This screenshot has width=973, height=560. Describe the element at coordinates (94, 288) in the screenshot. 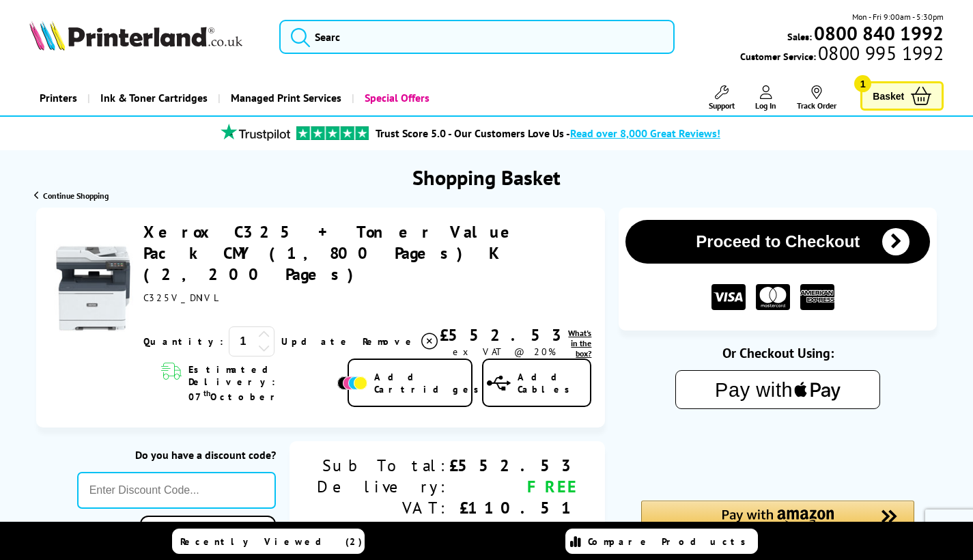

I see `img: Xerox C325 + Toner Value Pack CMY (1,800 Pages) K (2,200 Pages)` at that location.